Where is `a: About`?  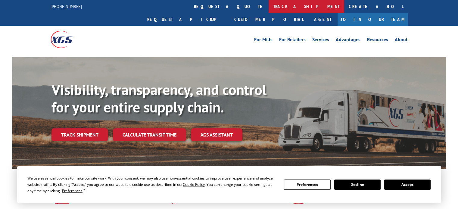 a: About is located at coordinates (401, 41).